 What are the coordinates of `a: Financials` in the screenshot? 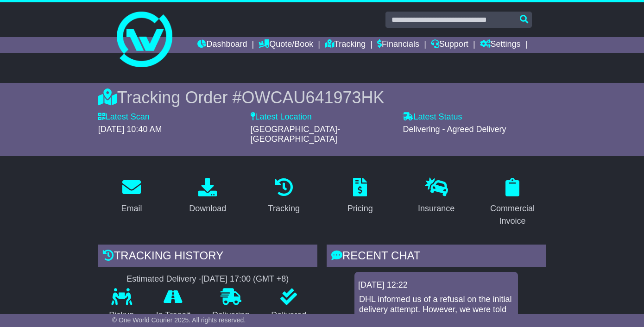 It's located at (398, 45).